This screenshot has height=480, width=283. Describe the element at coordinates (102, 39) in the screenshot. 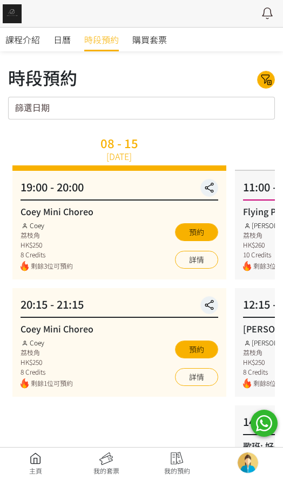

I see `span: 時段預約` at that location.